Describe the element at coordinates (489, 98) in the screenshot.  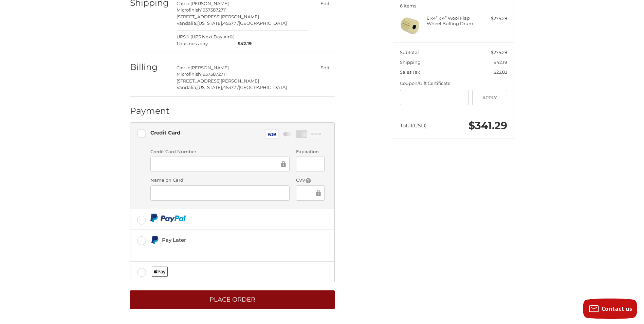
I see `button: Apply` at that location.